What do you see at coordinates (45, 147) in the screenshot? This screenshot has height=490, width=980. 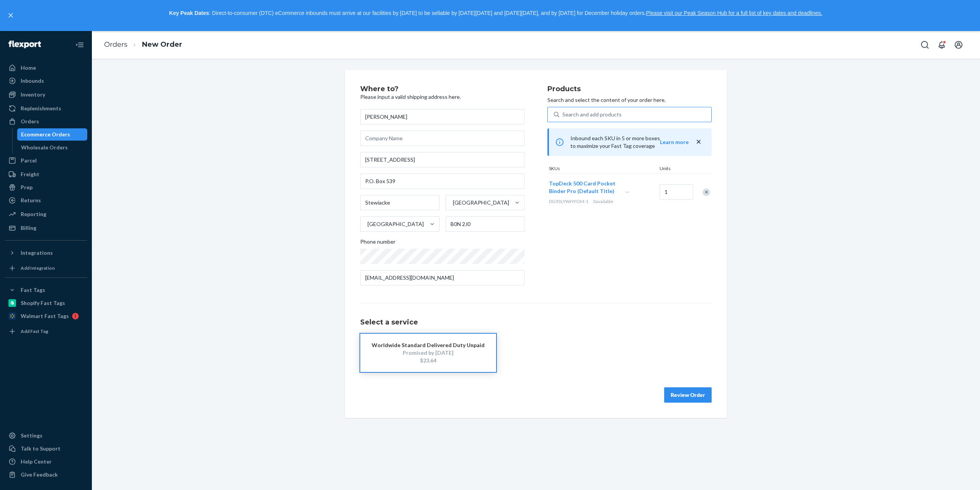 I see `div: Wholesale Orders` at bounding box center [45, 147].